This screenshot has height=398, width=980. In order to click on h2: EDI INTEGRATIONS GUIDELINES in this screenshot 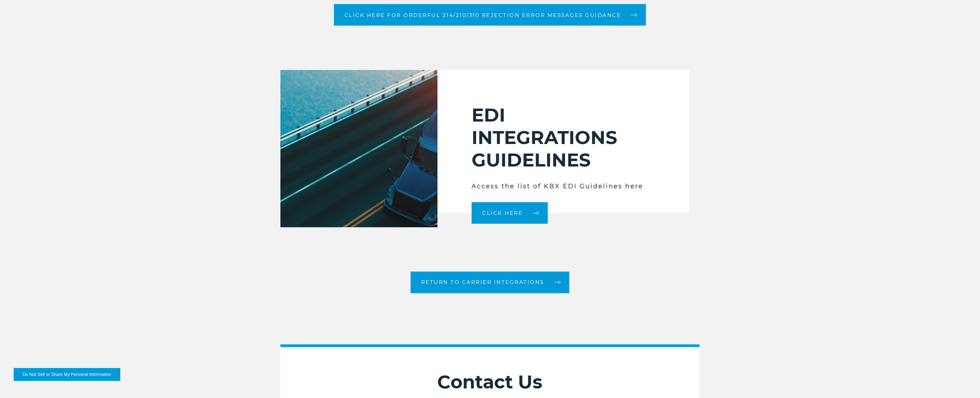, I will do `click(563, 138)`.